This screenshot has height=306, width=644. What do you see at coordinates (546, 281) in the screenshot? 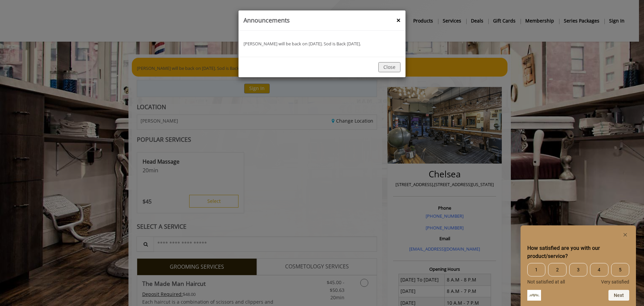
I see `span: Not satisfied at all` at bounding box center [546, 281].